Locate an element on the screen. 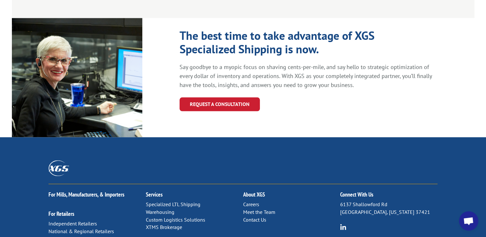 This screenshot has height=237, width=486. a: About XGS is located at coordinates (254, 194).